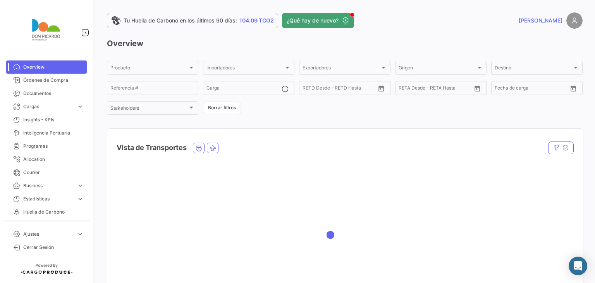 The image size is (595, 283). What do you see at coordinates (53, 172) in the screenshot?
I see `span: Courier` at bounding box center [53, 172].